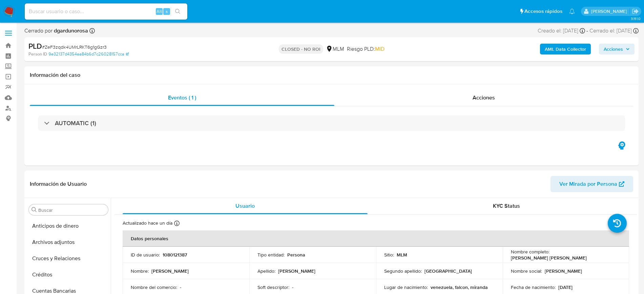 This screenshot has width=644, height=294. What do you see at coordinates (406, 287) in the screenshot?
I see `p: Lugar de nacimiento :` at bounding box center [406, 287].